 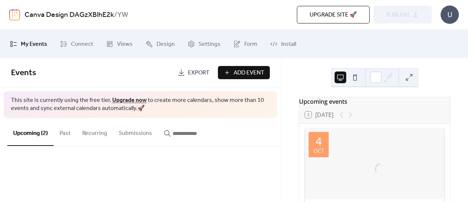 I want to click on div: 4, so click(x=319, y=141).